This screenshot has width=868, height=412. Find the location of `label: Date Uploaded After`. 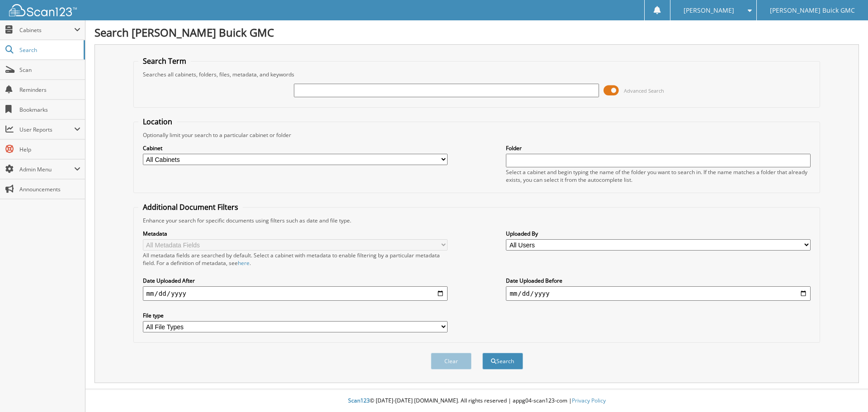

label: Date Uploaded After is located at coordinates (295, 280).